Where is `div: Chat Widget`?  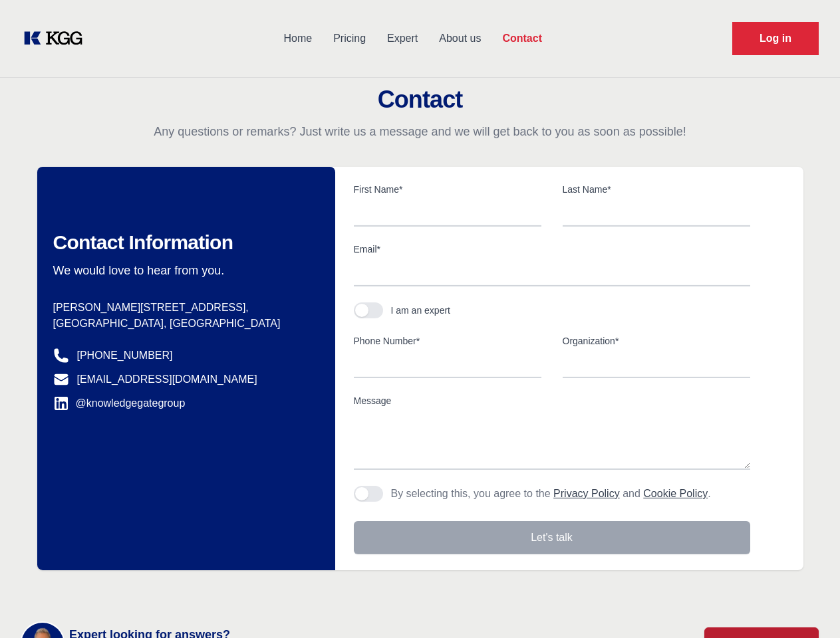 div: Chat Widget is located at coordinates (807, 606).